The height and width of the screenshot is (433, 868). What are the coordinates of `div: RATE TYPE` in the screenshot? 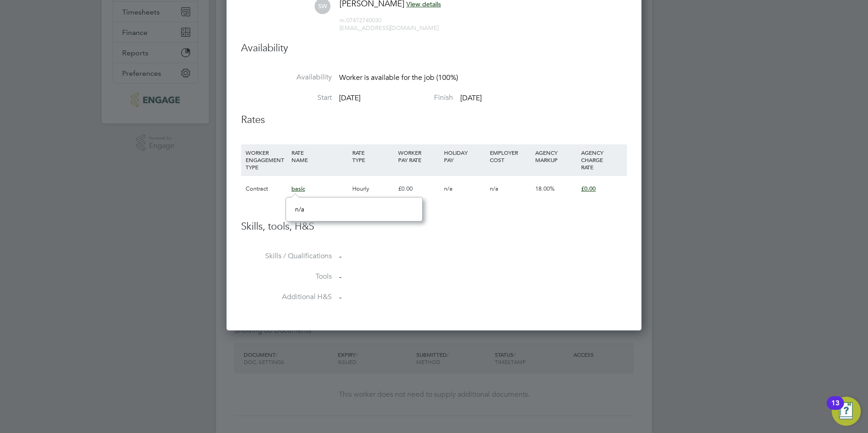 It's located at (373, 156).